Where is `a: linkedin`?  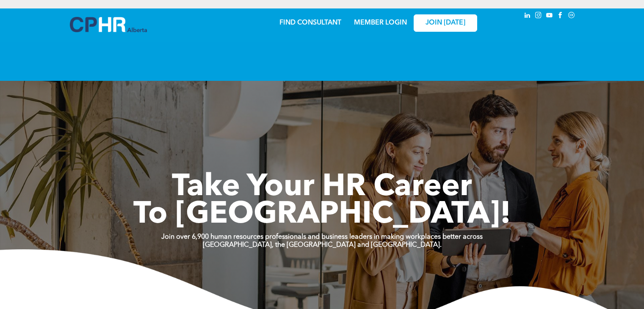
a: linkedin is located at coordinates (528, 16).